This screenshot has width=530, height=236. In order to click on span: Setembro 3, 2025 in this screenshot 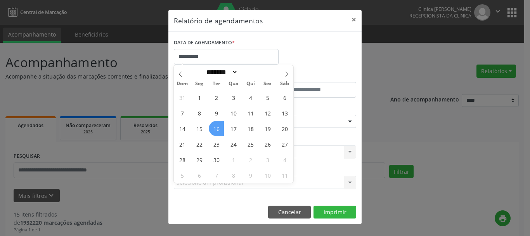, I will do `click(233, 97)`.